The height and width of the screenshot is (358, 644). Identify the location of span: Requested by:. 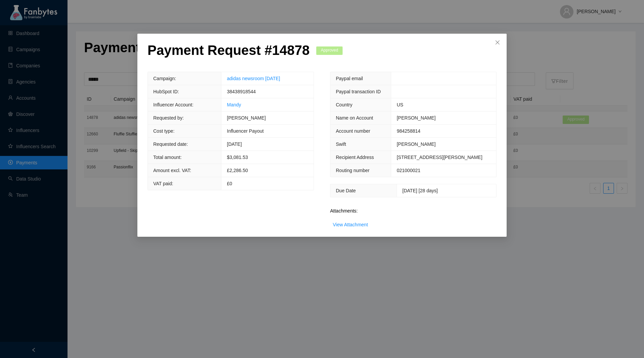
(168, 118).